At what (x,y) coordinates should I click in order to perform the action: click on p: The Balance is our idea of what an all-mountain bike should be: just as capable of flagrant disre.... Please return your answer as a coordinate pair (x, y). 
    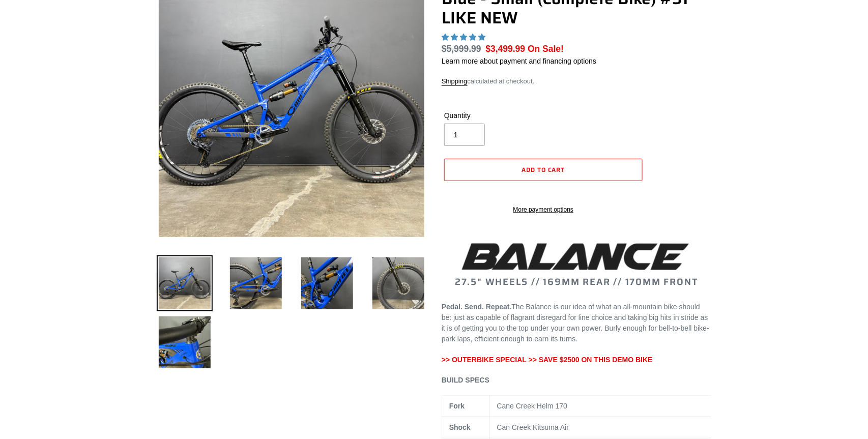
    Looking at the image, I should click on (577, 323).